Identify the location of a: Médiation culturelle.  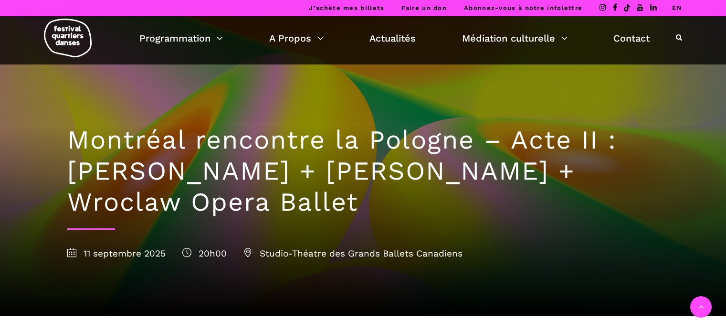
(515, 38).